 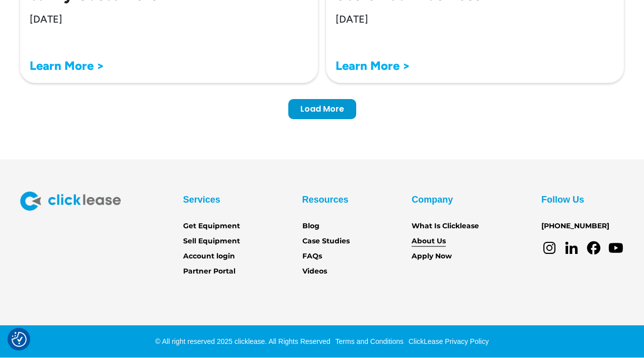 I want to click on div: Resources, so click(x=326, y=199).